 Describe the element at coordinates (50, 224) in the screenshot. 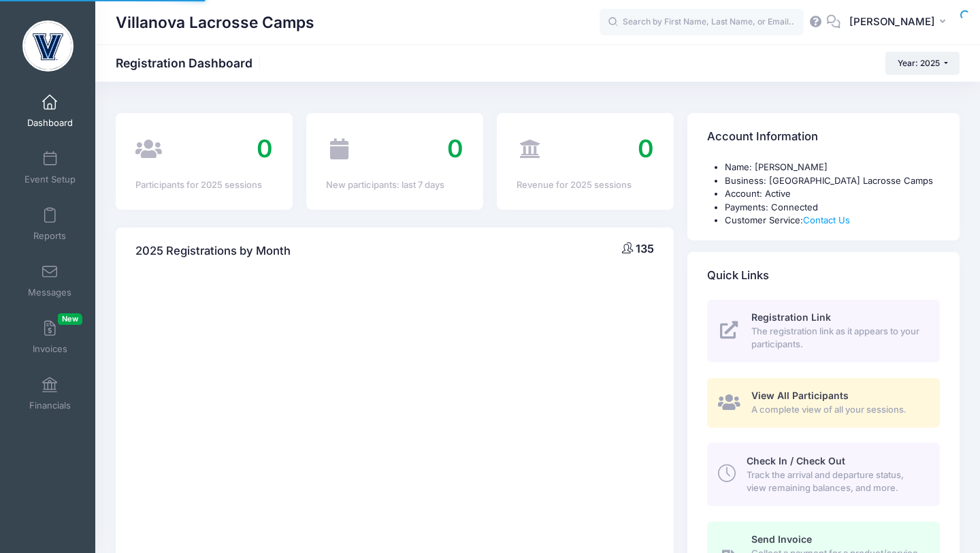

I see `a: Reports` at that location.